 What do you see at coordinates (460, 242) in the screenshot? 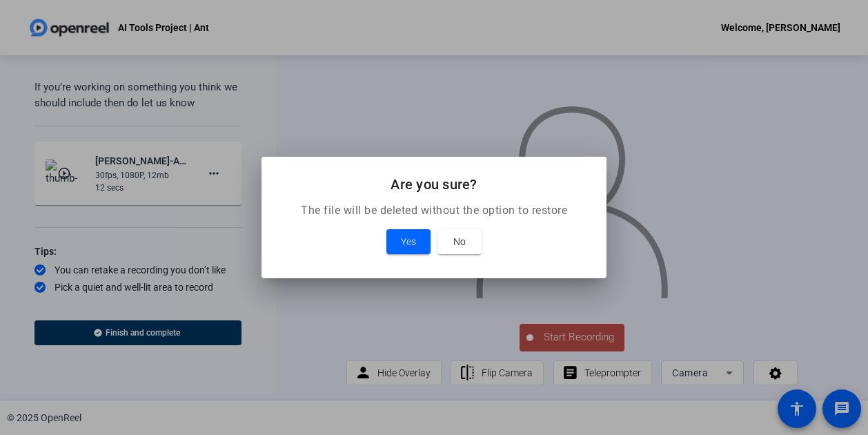
I see `button: No` at bounding box center [460, 242].